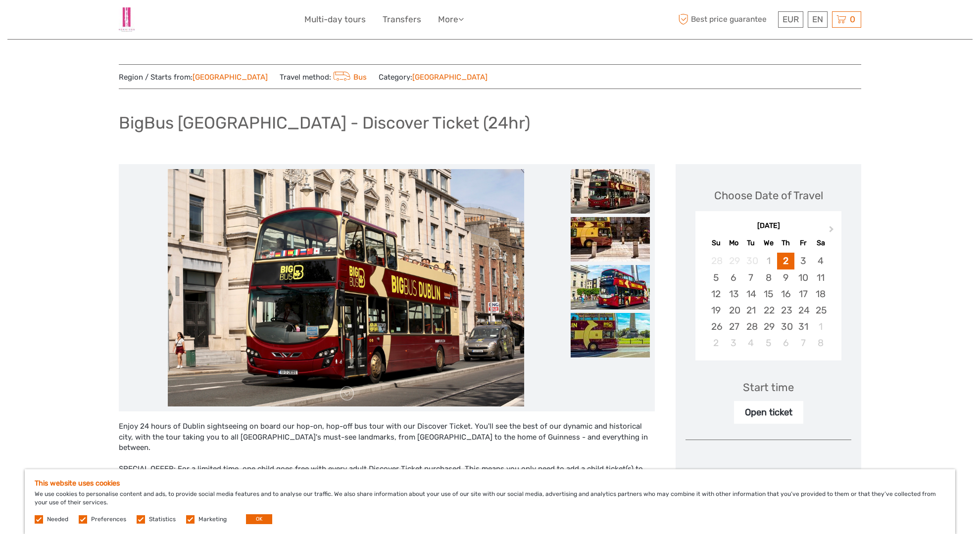 This screenshot has width=980, height=534. What do you see at coordinates (785, 243) in the screenshot?
I see `div: Th` at bounding box center [785, 243].